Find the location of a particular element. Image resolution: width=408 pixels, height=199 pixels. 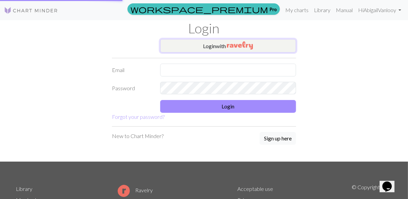

h1: Login is located at coordinates (204, 28).